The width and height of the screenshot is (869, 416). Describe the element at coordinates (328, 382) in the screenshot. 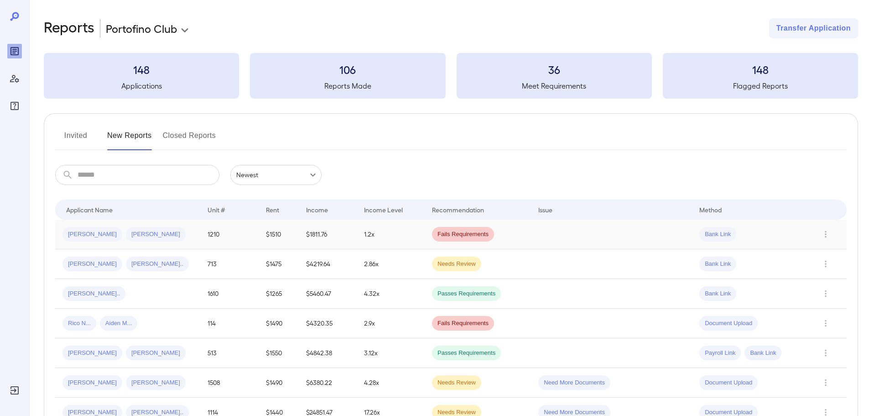

I see `td: $6380.22` at that location.